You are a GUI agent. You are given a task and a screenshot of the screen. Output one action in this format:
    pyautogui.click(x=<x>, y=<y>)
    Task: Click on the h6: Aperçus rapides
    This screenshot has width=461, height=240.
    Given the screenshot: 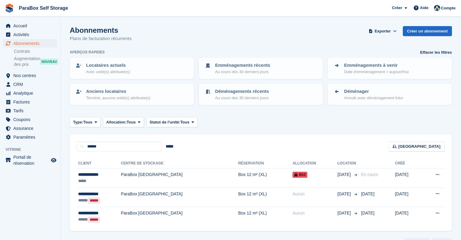 What is the action you would take?
    pyautogui.click(x=87, y=52)
    